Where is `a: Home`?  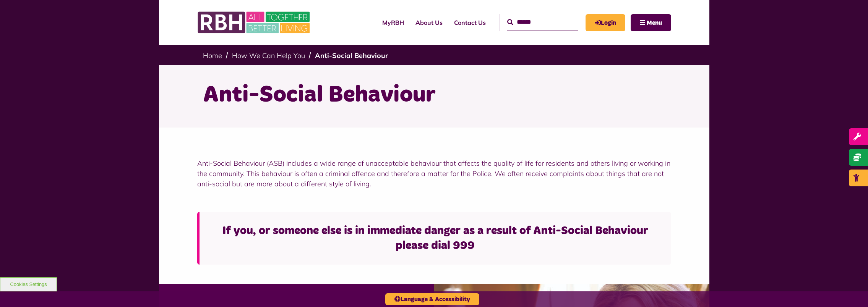
a: Home is located at coordinates (212, 56).